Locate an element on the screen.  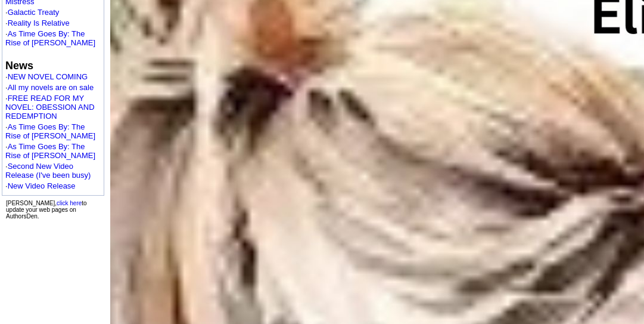
a: New Video Release is located at coordinates (42, 185).